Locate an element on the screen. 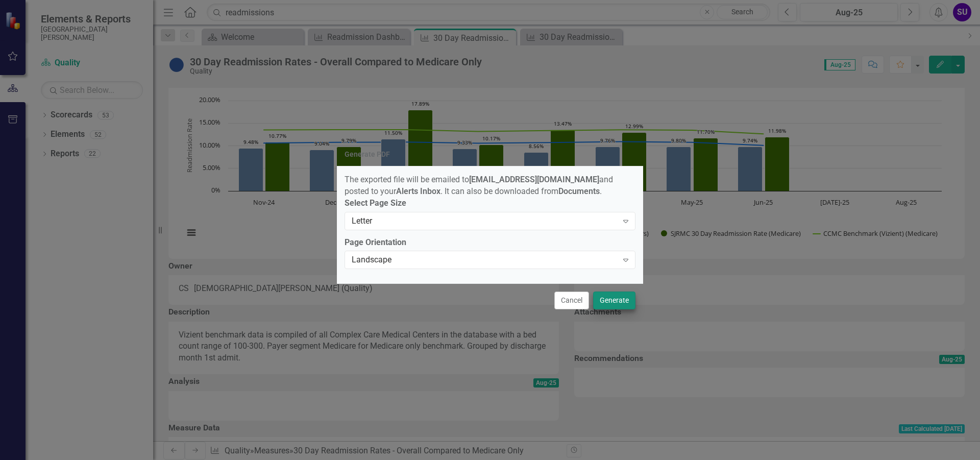  button: Cancel is located at coordinates (571, 300).